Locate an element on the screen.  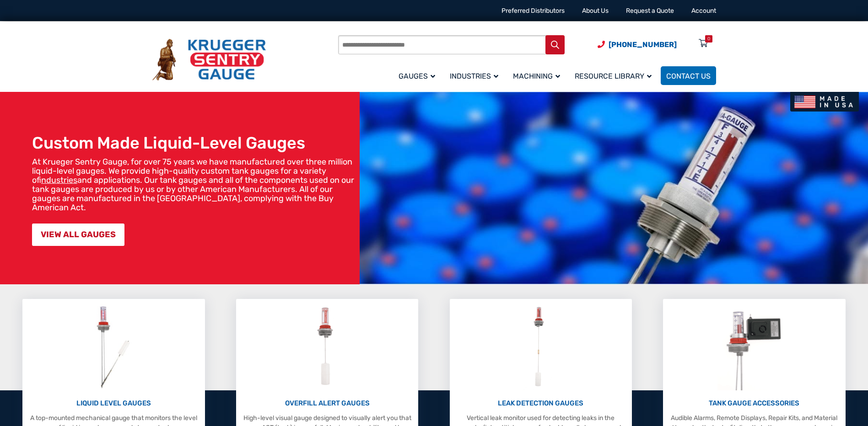
a: Resource Library is located at coordinates (615, 76).